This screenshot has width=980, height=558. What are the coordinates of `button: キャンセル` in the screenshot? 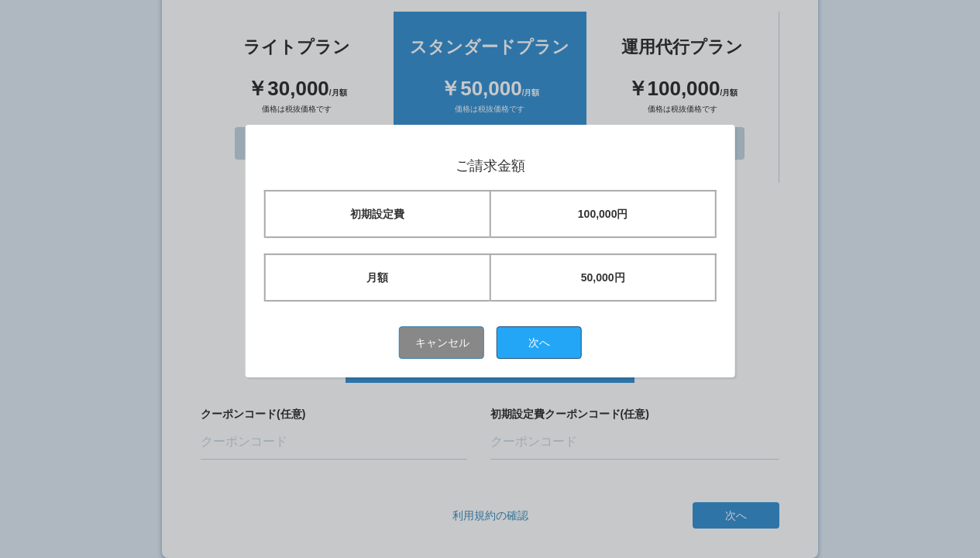 It's located at (442, 342).